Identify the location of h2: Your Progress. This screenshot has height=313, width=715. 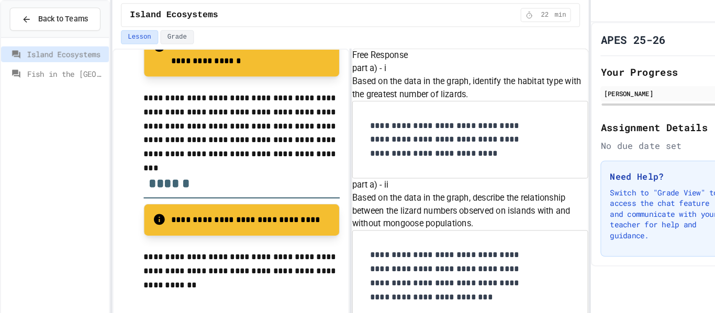
(643, 70).